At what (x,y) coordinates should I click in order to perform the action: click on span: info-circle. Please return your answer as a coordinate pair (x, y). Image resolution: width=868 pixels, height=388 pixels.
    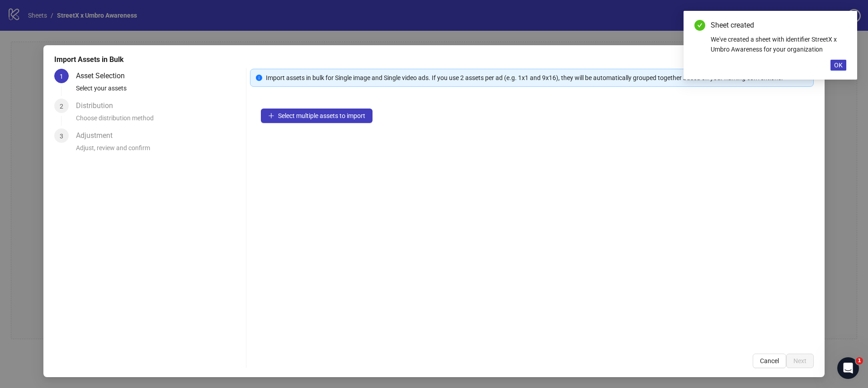
    Looking at the image, I should click on (259, 78).